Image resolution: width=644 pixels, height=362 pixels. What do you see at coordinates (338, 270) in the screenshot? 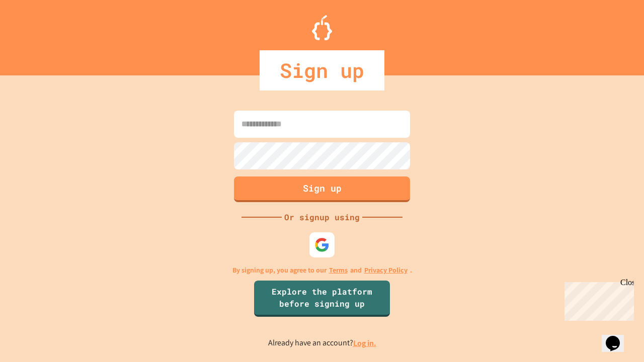
I see `a: Terms` at bounding box center [338, 270].